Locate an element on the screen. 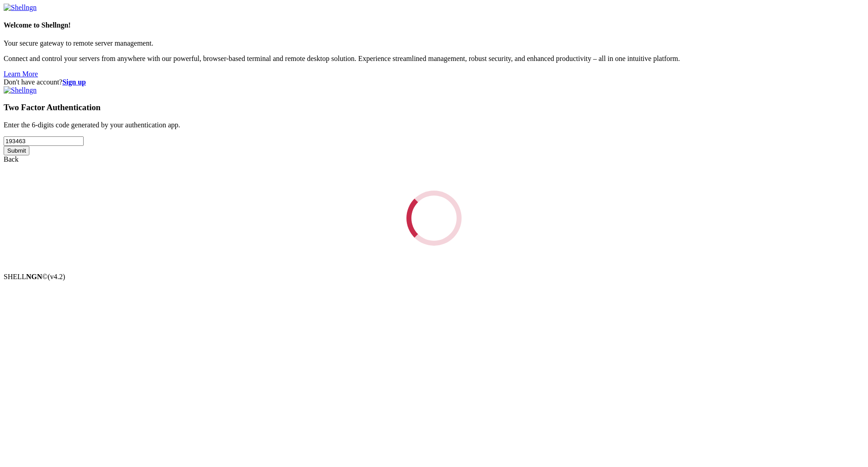 Image resolution: width=868 pixels, height=467 pixels. p: Connect and control your servers from anywhere with our powerful, browser-based terminal and remo... is located at coordinates (434, 59).